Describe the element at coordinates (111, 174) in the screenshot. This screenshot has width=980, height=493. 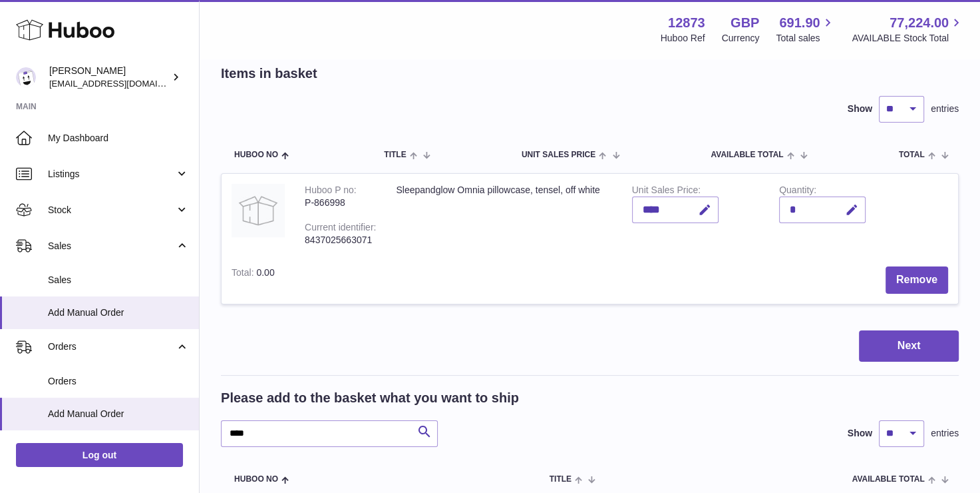
I see `span: Listings` at that location.